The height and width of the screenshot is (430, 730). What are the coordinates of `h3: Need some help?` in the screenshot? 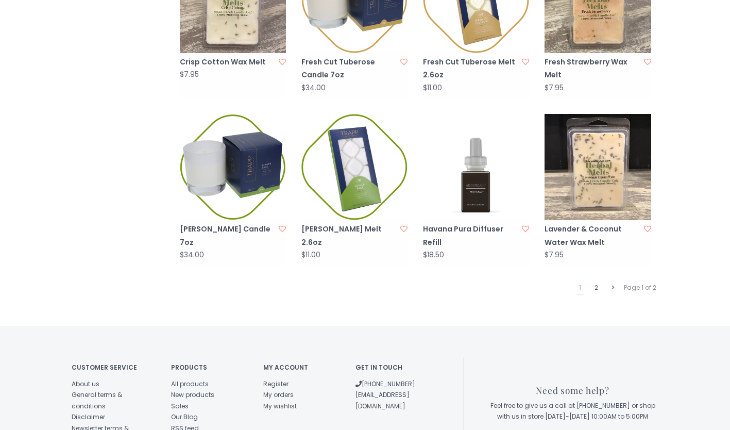 It's located at (573, 390).